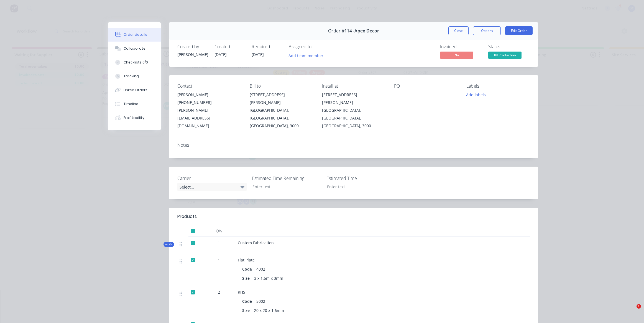 The width and height of the screenshot is (644, 323). What do you see at coordinates (498, 86) in the screenshot?
I see `div: Labels` at bounding box center [498, 86].